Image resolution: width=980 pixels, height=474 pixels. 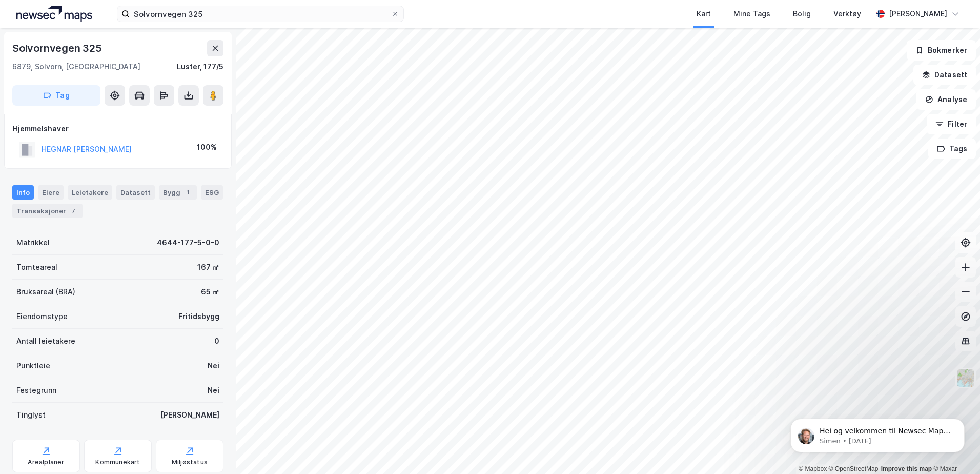 What do you see at coordinates (31, 415) in the screenshot?
I see `div: Tinglyst` at bounding box center [31, 415].